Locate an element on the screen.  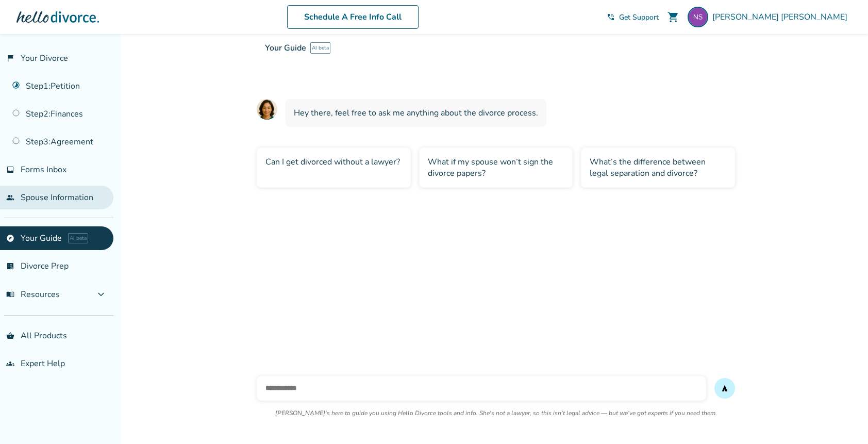
span: flag_2 is located at coordinates (11, 58).